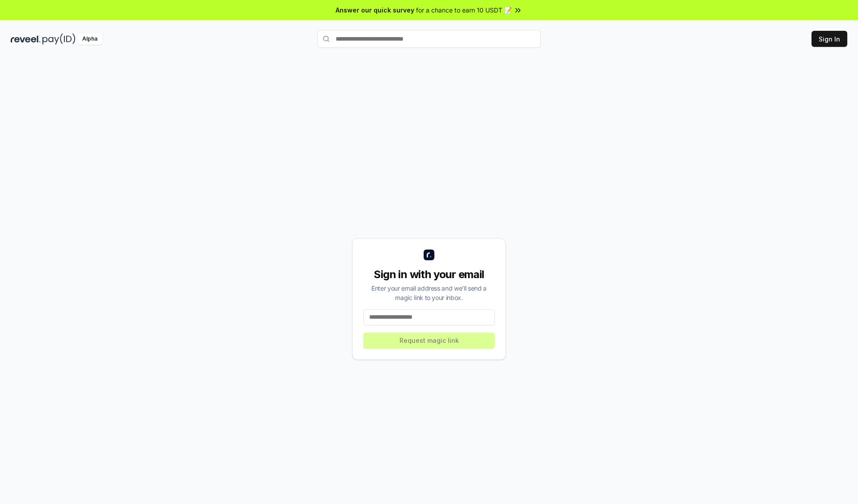 The image size is (858, 504). I want to click on span: Answer our quick survey, so click(375, 10).